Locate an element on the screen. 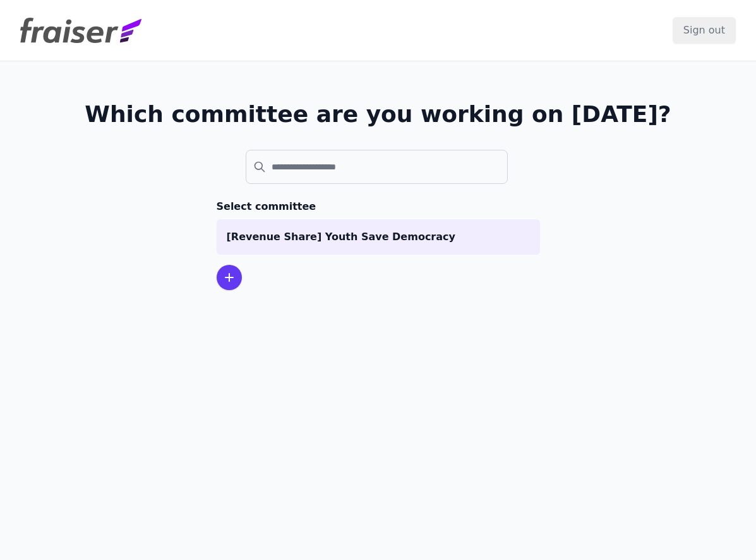 Image resolution: width=756 pixels, height=560 pixels. p: [Revenue Share] Youth Save Democracy is located at coordinates (379, 237).